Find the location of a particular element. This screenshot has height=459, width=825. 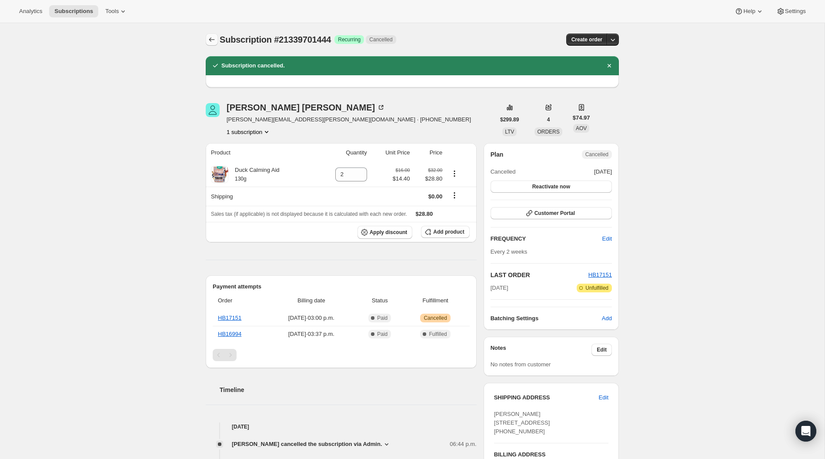

th: Product is located at coordinates (261, 153).